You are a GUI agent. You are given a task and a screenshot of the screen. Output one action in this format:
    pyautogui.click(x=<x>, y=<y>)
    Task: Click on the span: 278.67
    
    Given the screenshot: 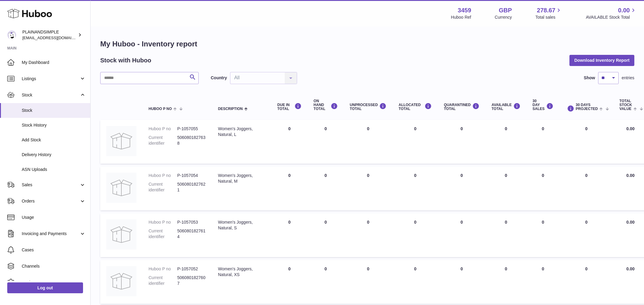 What is the action you would take?
    pyautogui.click(x=546, y=11)
    